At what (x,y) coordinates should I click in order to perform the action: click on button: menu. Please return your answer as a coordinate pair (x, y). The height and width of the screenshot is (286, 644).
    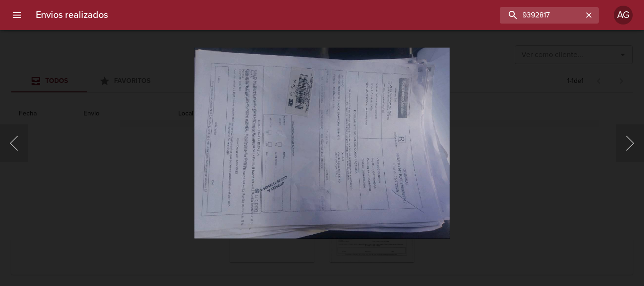
    Looking at the image, I should click on (17, 15).